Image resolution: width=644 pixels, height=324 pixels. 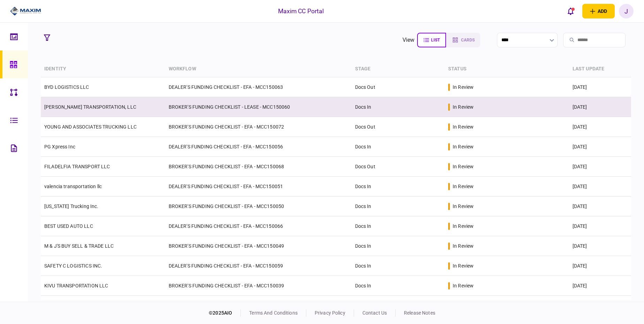 What do you see at coordinates (258, 226) in the screenshot?
I see `td: DEALER'S FUNDING CHECKLIST - EFA - MCC150066` at bounding box center [258, 226].